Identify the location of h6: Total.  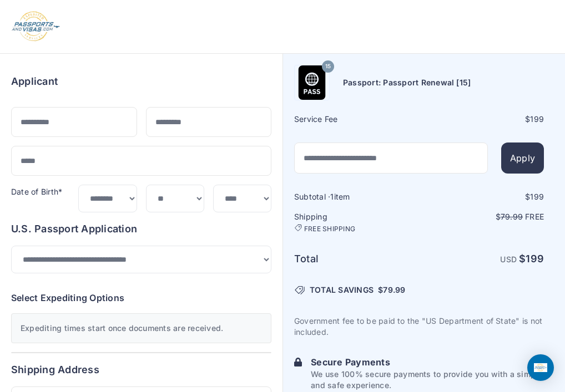
(355, 259).